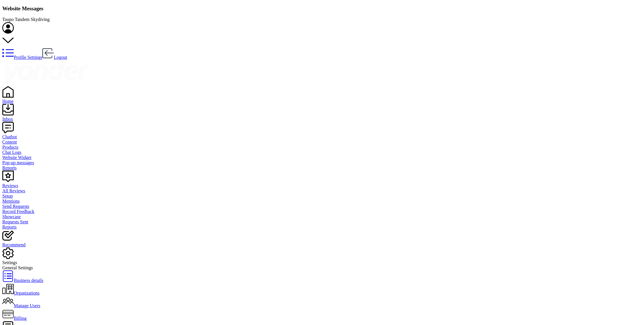 Image resolution: width=644 pixels, height=325 pixels. Describe the element at coordinates (322, 119) in the screenshot. I see `div: Inbox` at that location.